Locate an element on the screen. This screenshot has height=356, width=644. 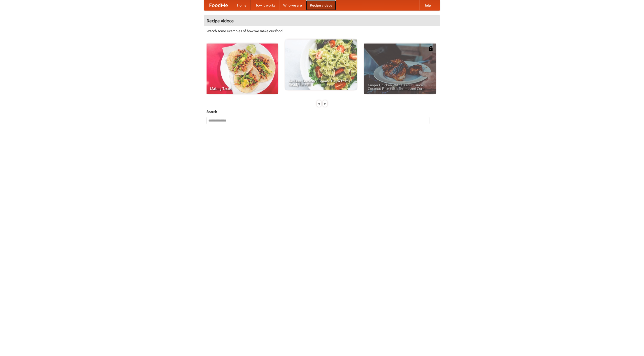
a: An Easy, Summery Tomato Pasta That's Ready for Fall is located at coordinates (321, 64).